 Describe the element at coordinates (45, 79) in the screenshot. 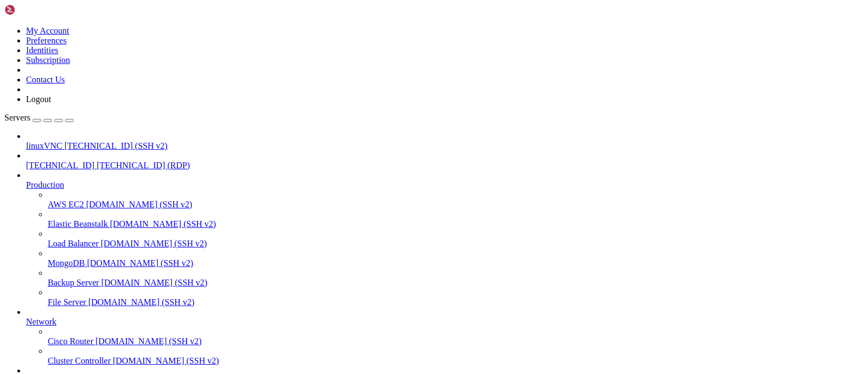

I see `a: Contact Us` at that location.